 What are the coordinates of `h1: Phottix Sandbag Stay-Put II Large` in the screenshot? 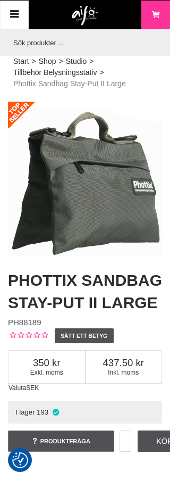 It's located at (85, 291).